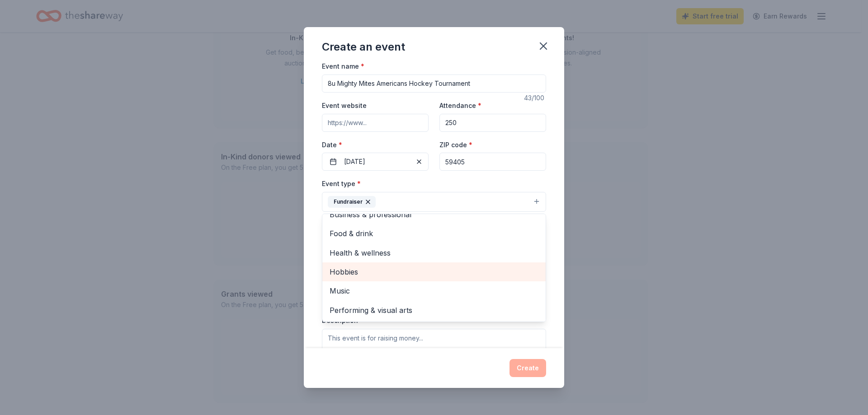 This screenshot has height=415, width=868. I want to click on span: Hobbies, so click(434, 272).